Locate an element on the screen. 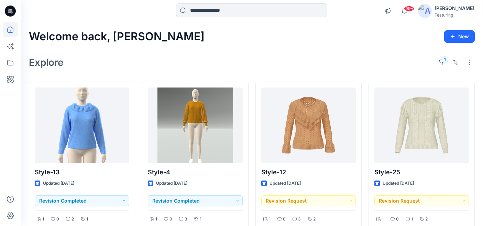  div: Featuring is located at coordinates (455, 15).